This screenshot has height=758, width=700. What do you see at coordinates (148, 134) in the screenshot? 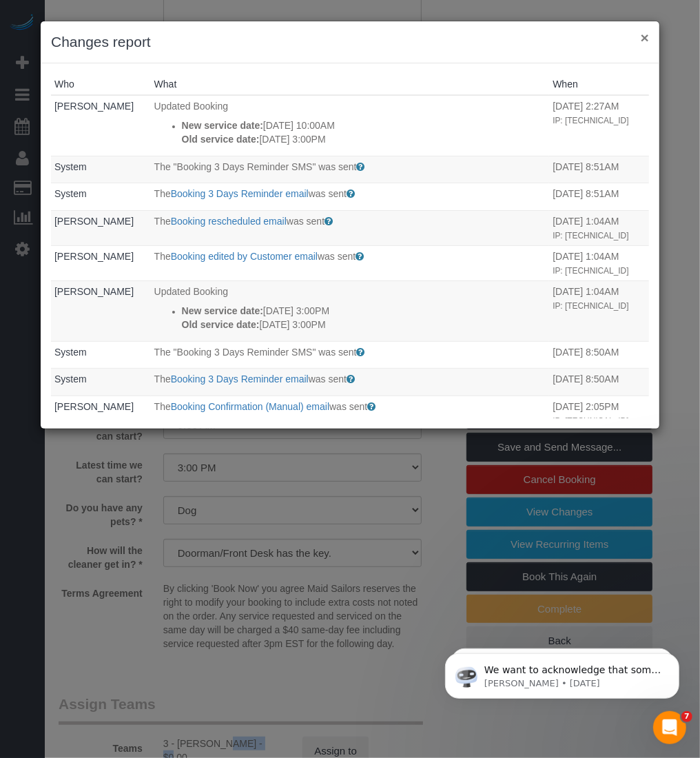
I see `span: We want to acknowledge that some users may be experiencing lag or slower performance in our softw...` at bounding box center [148, 134].